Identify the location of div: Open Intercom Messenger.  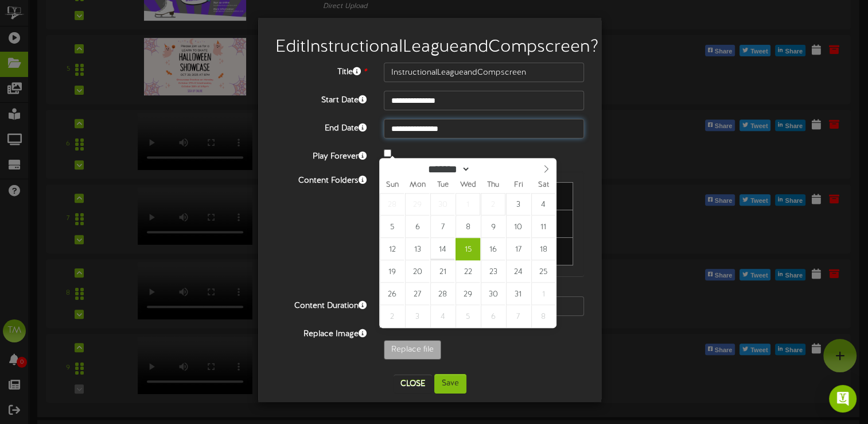
(843, 398).